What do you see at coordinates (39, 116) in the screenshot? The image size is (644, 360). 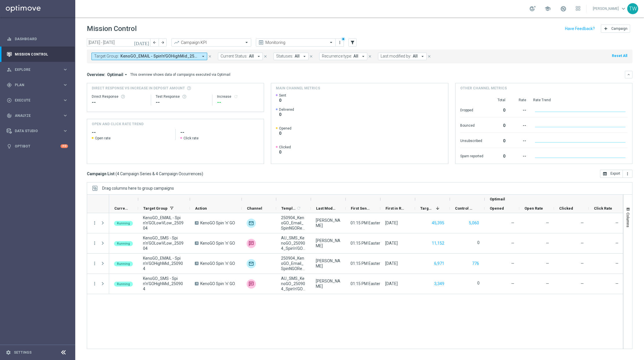 I see `span: Analyze` at bounding box center [39, 116].